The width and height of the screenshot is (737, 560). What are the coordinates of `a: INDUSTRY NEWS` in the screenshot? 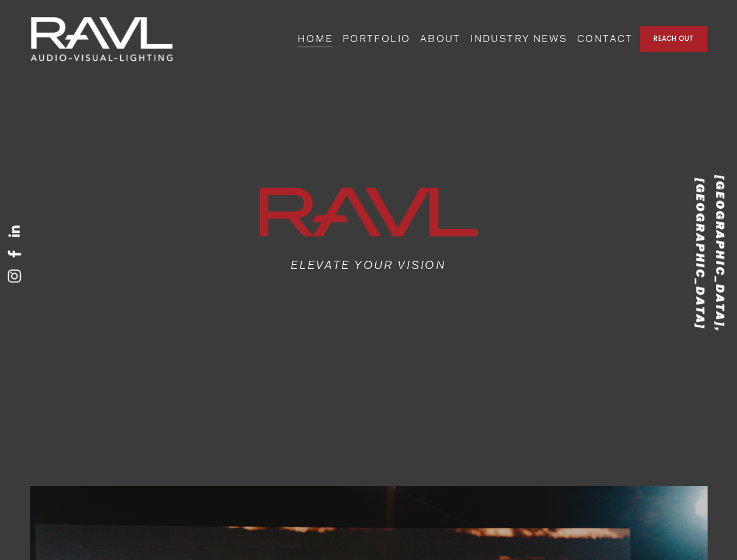 It's located at (519, 39).